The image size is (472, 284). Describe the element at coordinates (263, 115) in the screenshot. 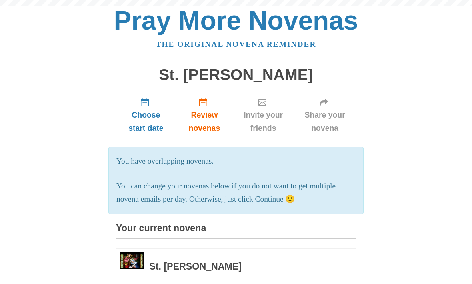

I see `a: Invite your friends` at that location.